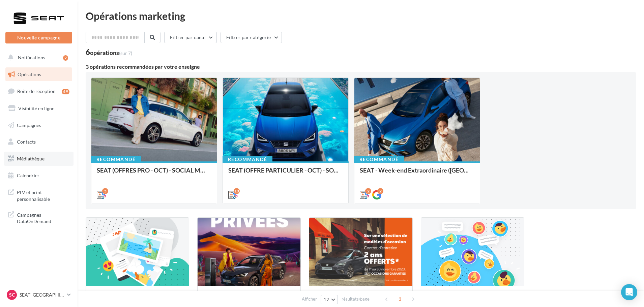 The width and height of the screenshot is (644, 307). I want to click on div: 49, so click(66, 92).